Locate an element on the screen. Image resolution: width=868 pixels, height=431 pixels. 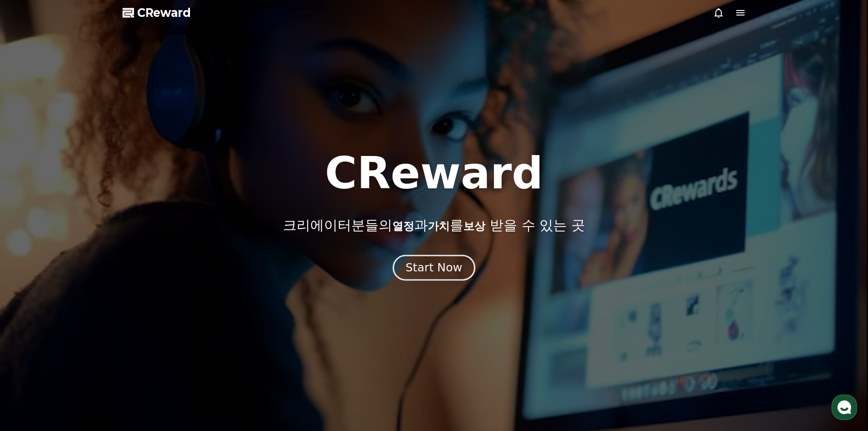
span: 설정 is located at coordinates (146, 307).